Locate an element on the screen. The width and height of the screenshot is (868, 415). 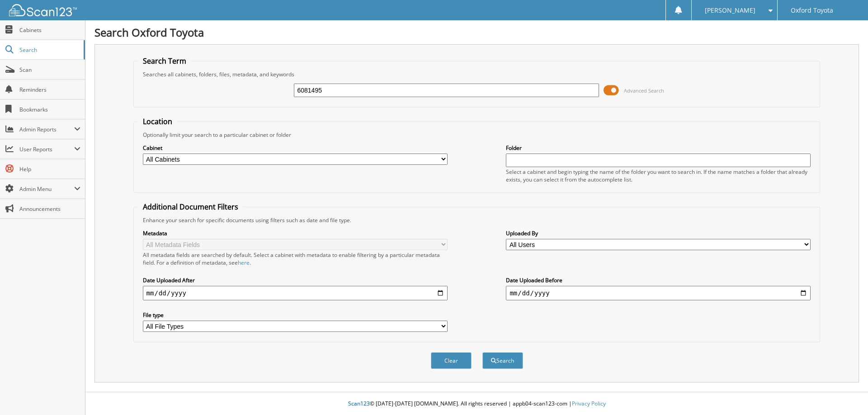
span: Reminders is located at coordinates (50, 89).